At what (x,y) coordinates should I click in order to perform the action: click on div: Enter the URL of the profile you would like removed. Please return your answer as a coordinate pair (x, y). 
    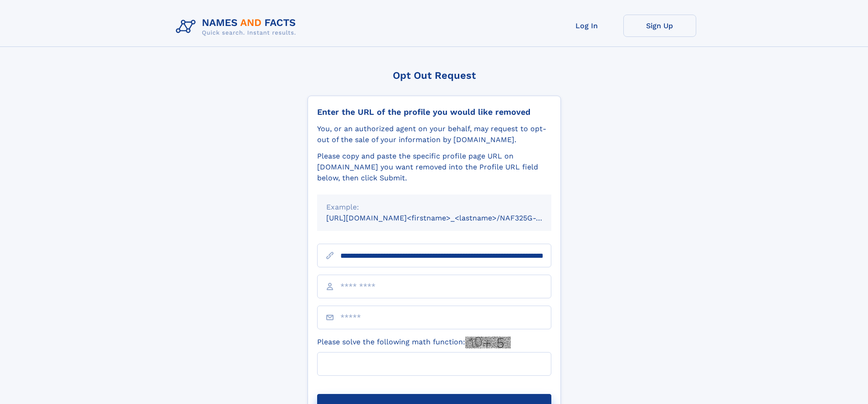
    Looking at the image, I should click on (434, 112).